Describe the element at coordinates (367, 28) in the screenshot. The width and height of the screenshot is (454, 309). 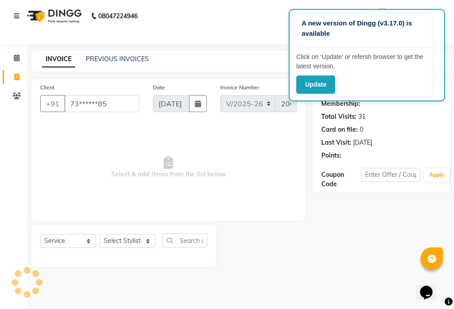
I see `p: A new version of Dingg (v3.17.0) is available` at that location.